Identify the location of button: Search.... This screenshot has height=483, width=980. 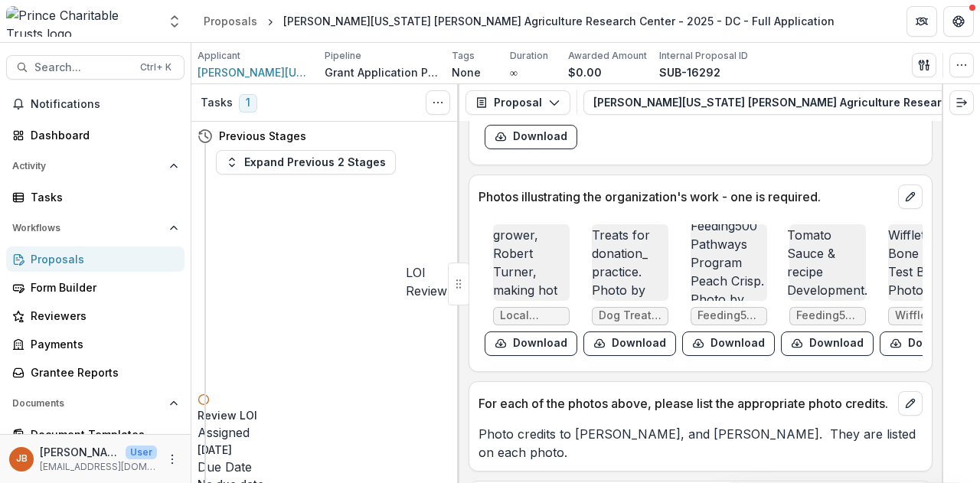
(95, 67).